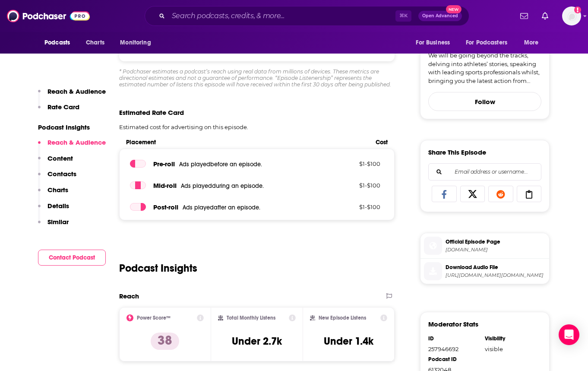 Image resolution: width=588 pixels, height=371 pixels. What do you see at coordinates (572, 16) in the screenshot?
I see `span: Logged in as NicolaLynch` at bounding box center [572, 16].